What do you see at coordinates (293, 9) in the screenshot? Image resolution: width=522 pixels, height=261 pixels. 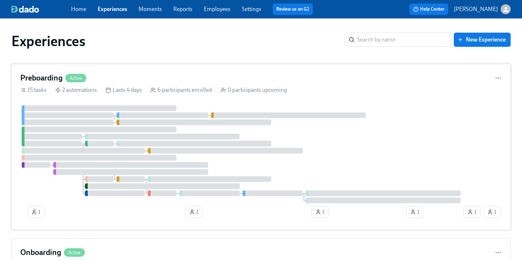 I see `a: Review us on G2` at bounding box center [293, 9].